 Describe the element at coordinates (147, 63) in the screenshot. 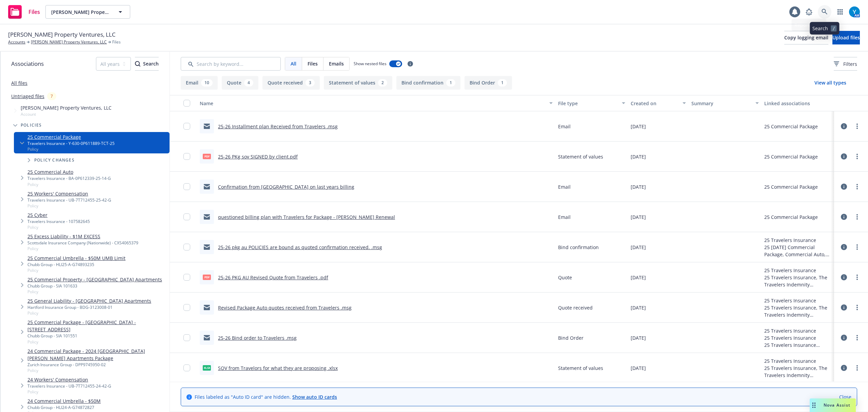

I see `div: Search` at that location.